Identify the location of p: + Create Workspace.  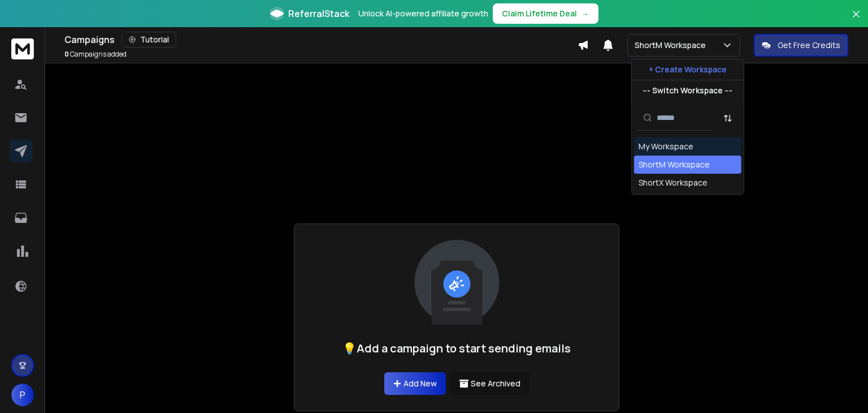
(688, 70).